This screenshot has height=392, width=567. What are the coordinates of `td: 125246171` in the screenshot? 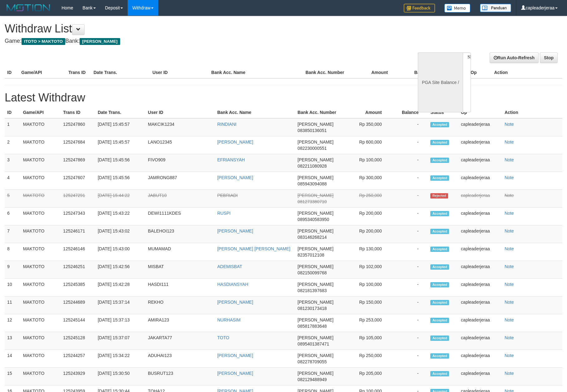 It's located at (77, 234).